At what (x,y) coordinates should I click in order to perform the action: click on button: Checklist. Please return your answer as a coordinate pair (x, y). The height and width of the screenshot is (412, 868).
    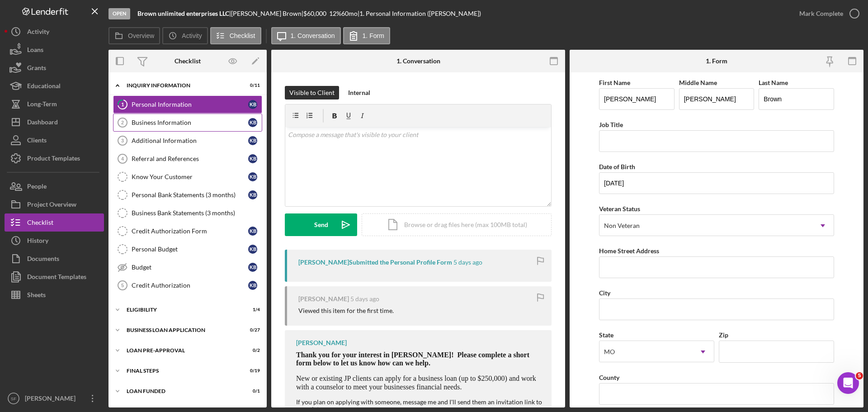
    Looking at the image, I should click on (54, 223).